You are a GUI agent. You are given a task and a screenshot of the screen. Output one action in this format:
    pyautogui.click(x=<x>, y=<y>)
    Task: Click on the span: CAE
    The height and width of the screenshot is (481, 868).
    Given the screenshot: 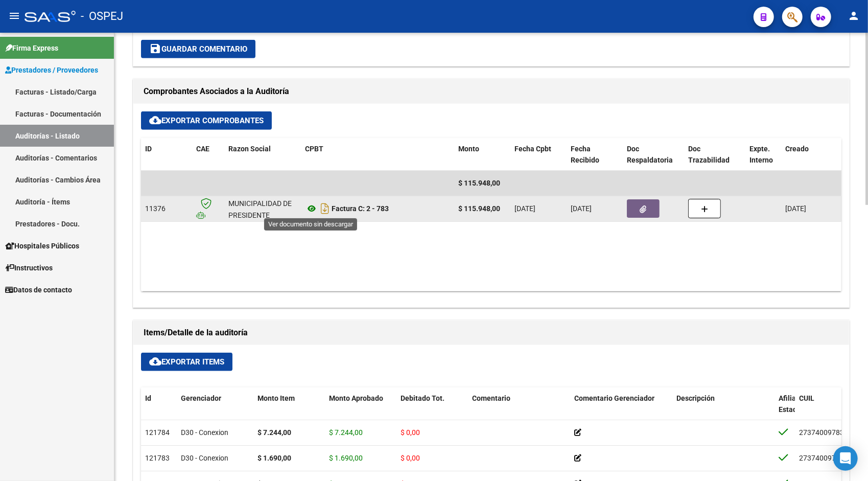 What is the action you would take?
    pyautogui.click(x=203, y=148)
    